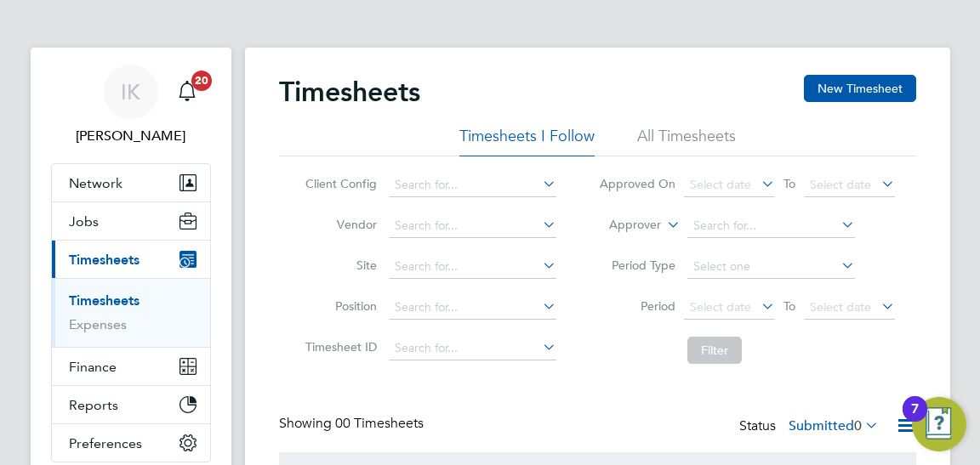  Describe the element at coordinates (715, 350) in the screenshot. I see `button: Filter` at that location.